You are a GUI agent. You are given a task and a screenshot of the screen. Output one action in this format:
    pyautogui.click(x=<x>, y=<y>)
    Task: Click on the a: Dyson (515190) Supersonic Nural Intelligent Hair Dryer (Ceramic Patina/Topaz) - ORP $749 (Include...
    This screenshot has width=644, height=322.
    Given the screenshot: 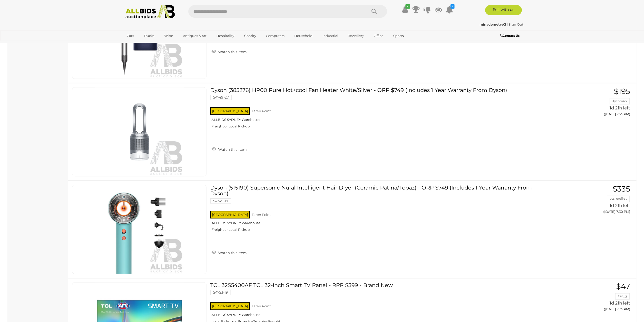 What is the action you would take?
    pyautogui.click(x=376, y=210)
    